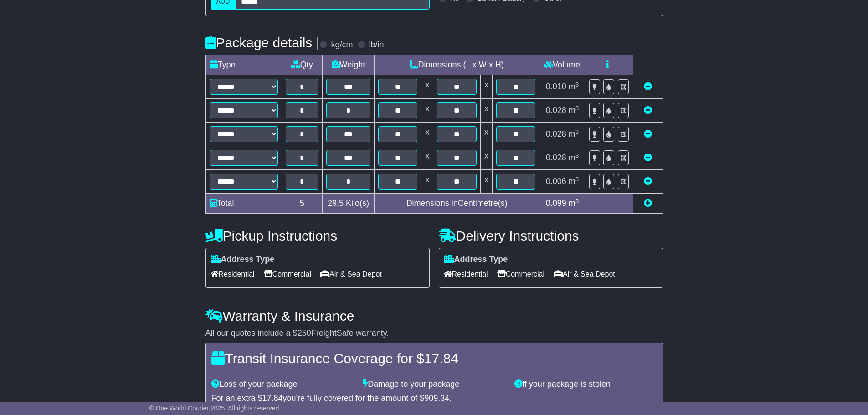 This screenshot has width=868, height=415. I want to click on span: 250, so click(304, 333).